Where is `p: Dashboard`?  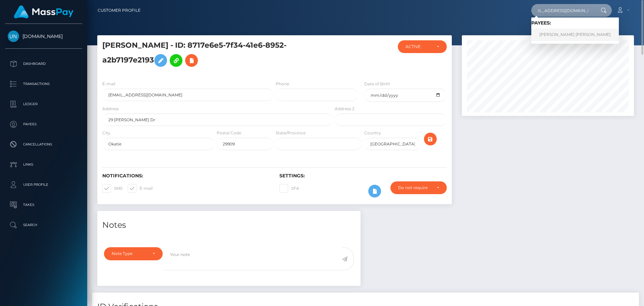 p: Dashboard is located at coordinates (44, 64).